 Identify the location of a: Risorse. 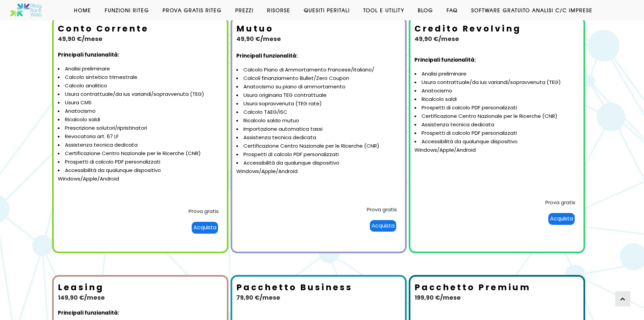
(279, 10).